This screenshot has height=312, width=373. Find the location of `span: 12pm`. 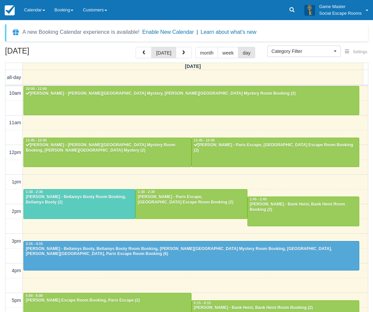

span: 12pm is located at coordinates (15, 152).